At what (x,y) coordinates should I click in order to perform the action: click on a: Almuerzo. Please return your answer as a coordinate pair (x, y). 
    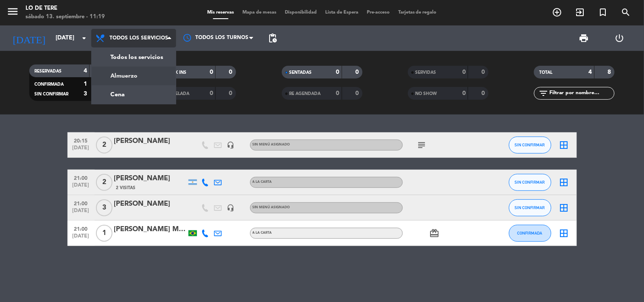
    Looking at the image, I should click on (134, 76).